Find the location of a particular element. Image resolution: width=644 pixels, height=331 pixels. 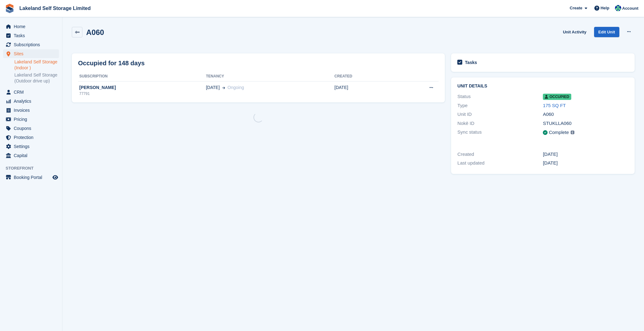

th: Tenancy is located at coordinates (270, 77).